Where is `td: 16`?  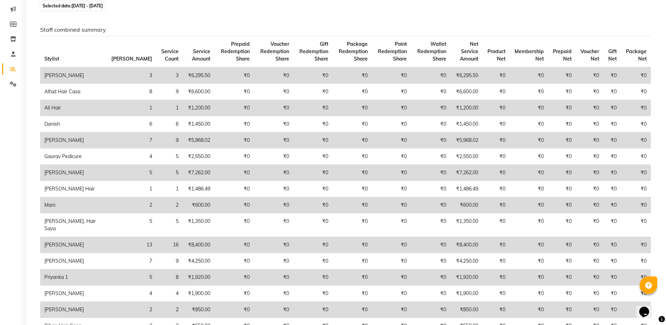 td: 16 is located at coordinates (170, 245).